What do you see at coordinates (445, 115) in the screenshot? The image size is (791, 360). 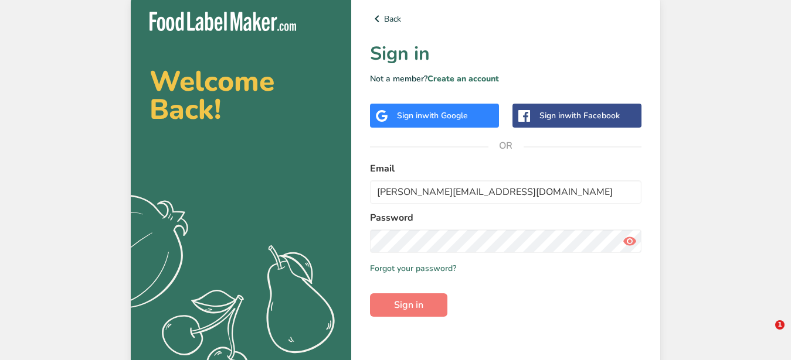 I see `span: with Google` at bounding box center [445, 115].